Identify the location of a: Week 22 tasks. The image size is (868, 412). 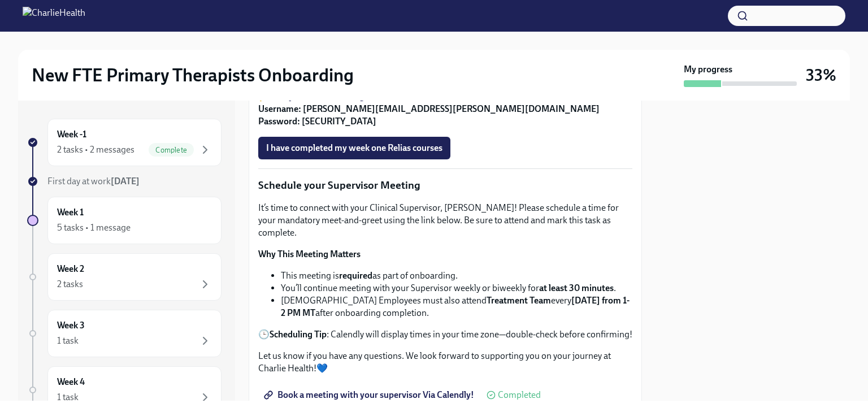
(124, 277).